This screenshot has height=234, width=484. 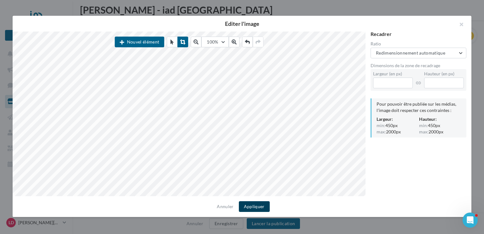 What do you see at coordinates (225, 207) in the screenshot?
I see `button: Annuler` at bounding box center [225, 207].